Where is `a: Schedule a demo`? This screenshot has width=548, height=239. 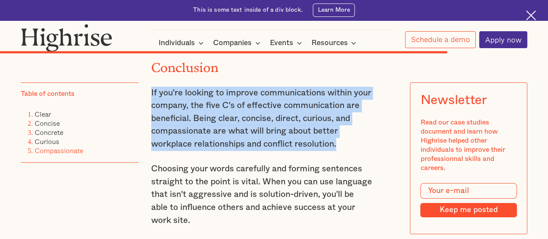 a: Schedule a demo is located at coordinates (440, 39).